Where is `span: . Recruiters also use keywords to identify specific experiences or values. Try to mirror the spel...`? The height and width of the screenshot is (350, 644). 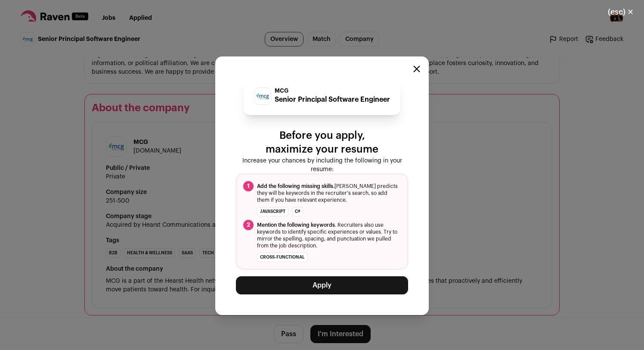
span: . Recruiters also use keywords to identify specific experiences or values. Try to mirror the spel... is located at coordinates (329, 235).